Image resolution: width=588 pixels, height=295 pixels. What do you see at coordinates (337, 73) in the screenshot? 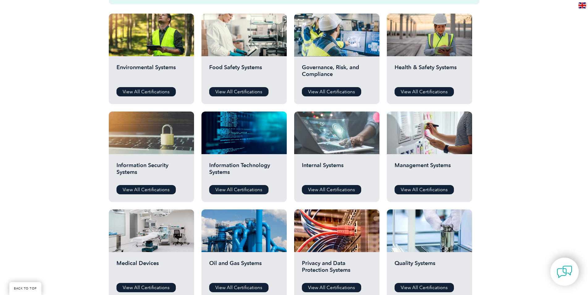
I see `h2: Governance, Risk, and Compliance` at bounding box center [337, 73].